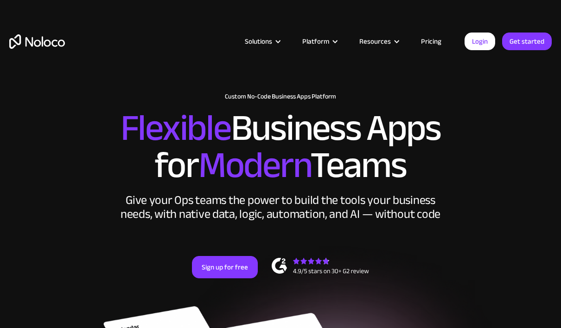  I want to click on span: Flexible, so click(176, 128).